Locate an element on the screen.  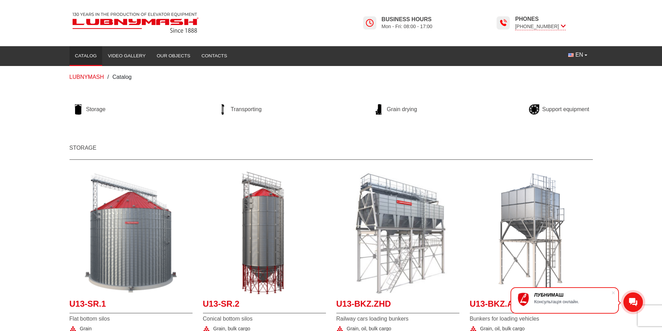
span: Mon - Fri: 08:00 - 17:00 is located at coordinates (407, 26).